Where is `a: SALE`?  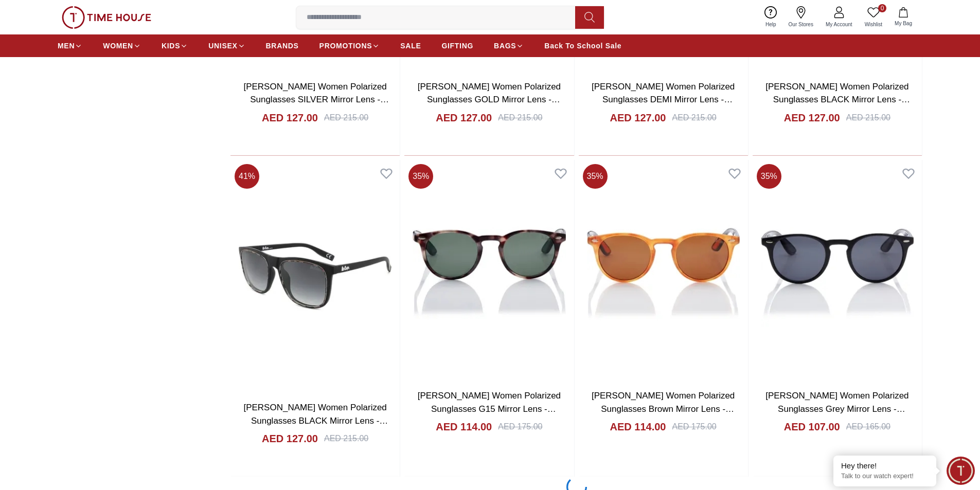
a: SALE is located at coordinates (411, 45).